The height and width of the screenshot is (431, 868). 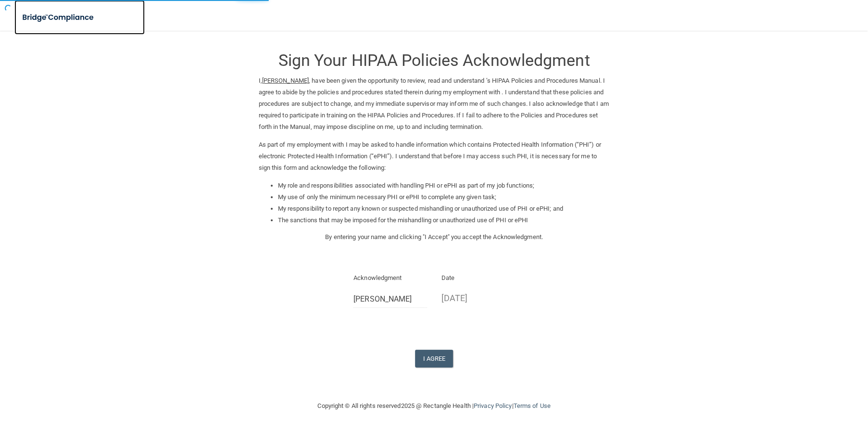 I want to click on p: I, , have been given the opportunity to review, read and understand ’s HIPAA Policies and Procedu..., so click(x=434, y=104).